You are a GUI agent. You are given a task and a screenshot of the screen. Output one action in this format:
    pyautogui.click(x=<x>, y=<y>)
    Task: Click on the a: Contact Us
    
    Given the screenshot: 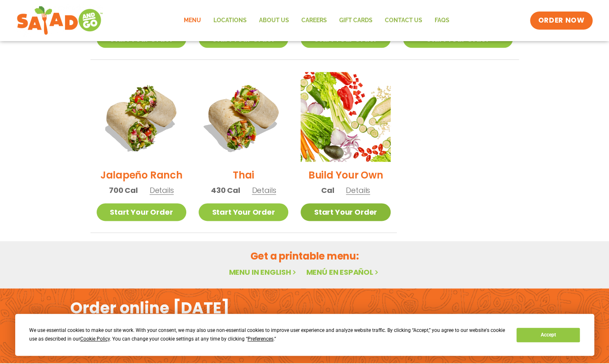 What is the action you would take?
    pyautogui.click(x=403, y=20)
    